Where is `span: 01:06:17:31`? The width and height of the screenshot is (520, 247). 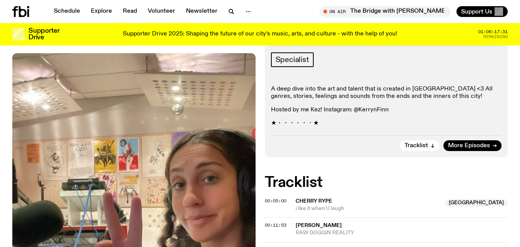 span: 01:06:17:31 is located at coordinates (493, 32).